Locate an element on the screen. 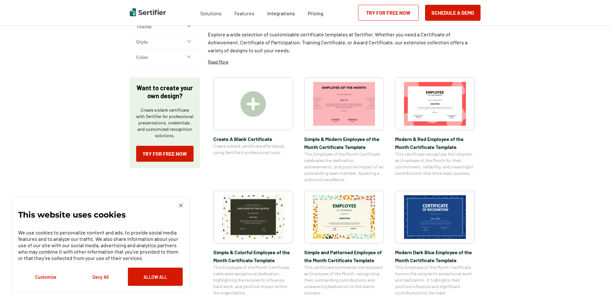 The image size is (610, 304). span: Pricing is located at coordinates (315, 13).